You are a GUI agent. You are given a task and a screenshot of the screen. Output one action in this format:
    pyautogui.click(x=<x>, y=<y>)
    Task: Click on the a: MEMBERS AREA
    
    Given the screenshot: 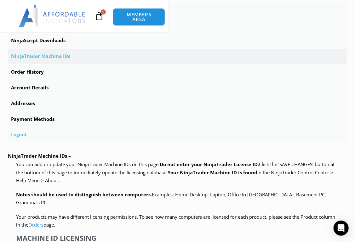 What is the action you would take?
    pyautogui.click(x=139, y=17)
    